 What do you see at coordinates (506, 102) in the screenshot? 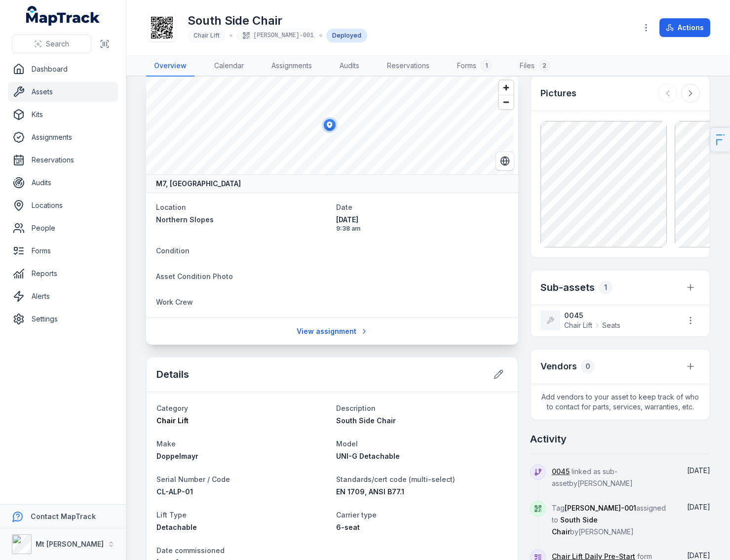
I see `button: Zoom out` at bounding box center [506, 102].